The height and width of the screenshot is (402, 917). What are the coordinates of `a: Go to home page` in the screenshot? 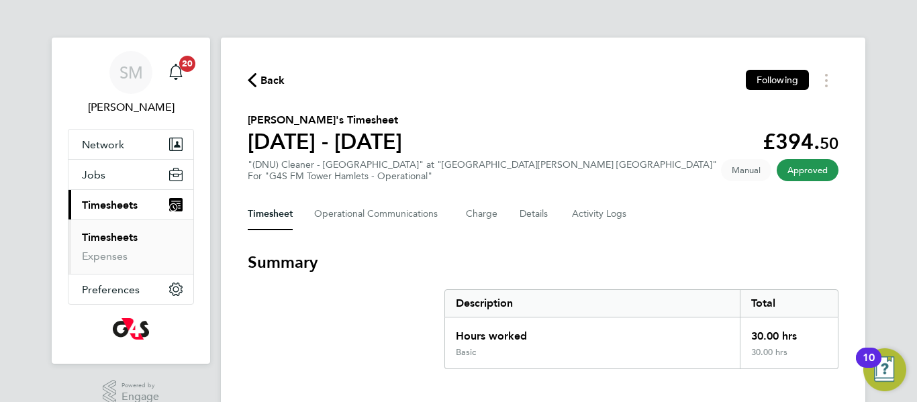 It's located at (131, 329).